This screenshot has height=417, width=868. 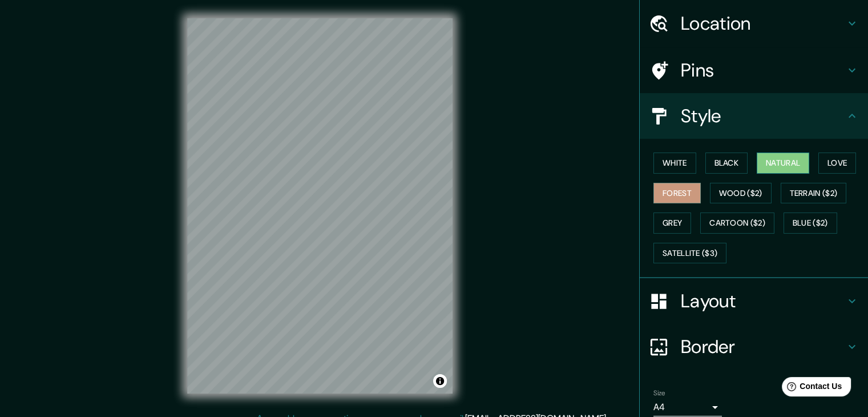 I want to click on div: A4, so click(x=688, y=407).